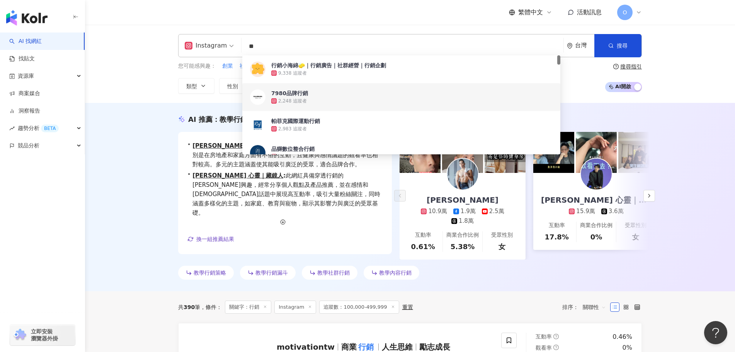  Describe the element at coordinates (293, 129) in the screenshot. I see `div: 2,983 追蹤者` at that location.